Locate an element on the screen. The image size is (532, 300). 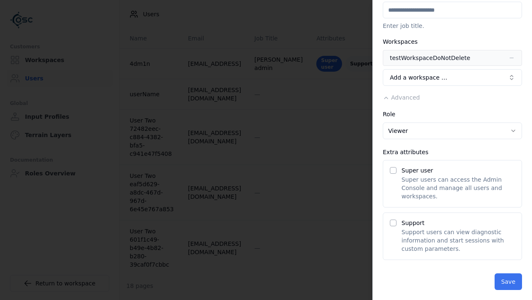
button: Advanced is located at coordinates (401, 97).